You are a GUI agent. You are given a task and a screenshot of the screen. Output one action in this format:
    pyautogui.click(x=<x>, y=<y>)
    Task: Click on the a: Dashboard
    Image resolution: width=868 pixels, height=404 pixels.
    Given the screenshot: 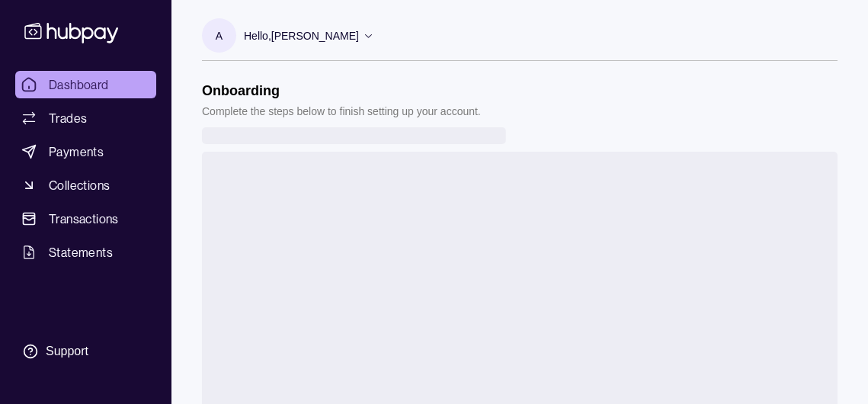 What is the action you would take?
    pyautogui.click(x=85, y=84)
    